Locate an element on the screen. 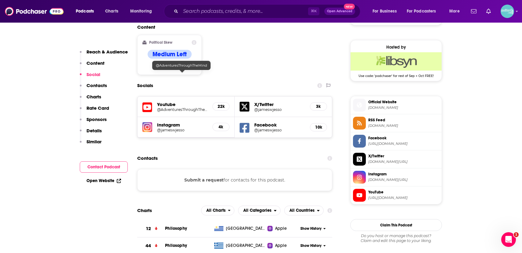 The width and height of the screenshot is (522, 253). span: 1 is located at coordinates (517, 235).